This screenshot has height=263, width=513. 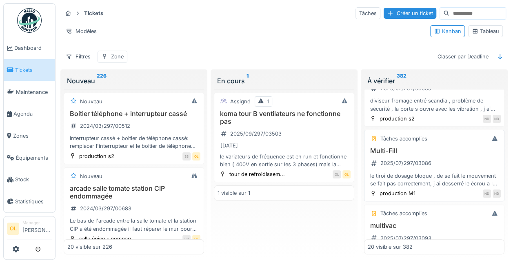 What do you see at coordinates (406, 163) in the screenshot?
I see `div: 2025/07/297/03086` at bounding box center [406, 163].